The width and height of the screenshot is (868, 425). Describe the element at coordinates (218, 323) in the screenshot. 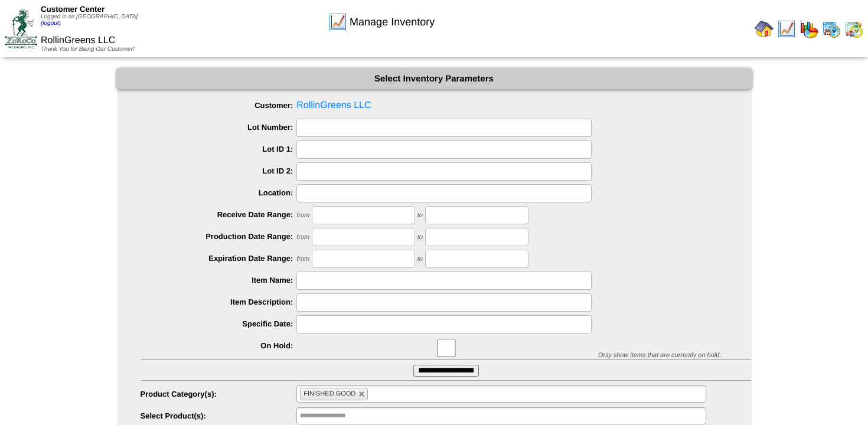

I see `label: Specific Date:` at that location.